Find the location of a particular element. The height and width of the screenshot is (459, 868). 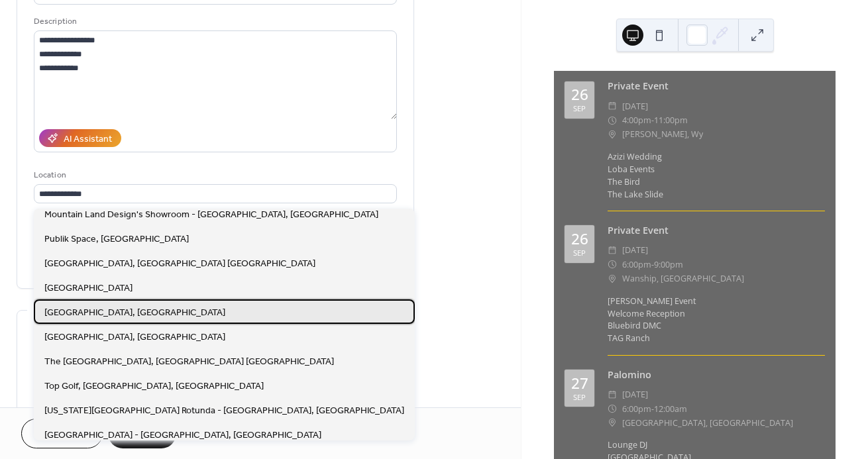

span: 11:00pm is located at coordinates (671, 120).